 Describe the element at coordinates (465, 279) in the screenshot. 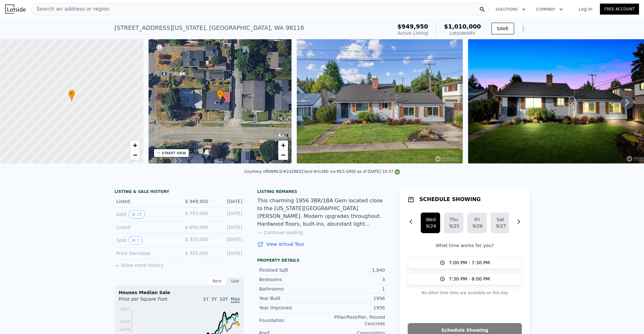

I see `button: 7:30 PM - 8:00 PM` at that location.